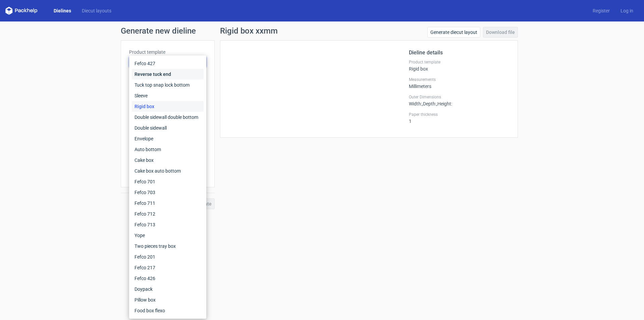 This screenshot has height=320, width=644. I want to click on div: Two pieces tray box, so click(168, 246).